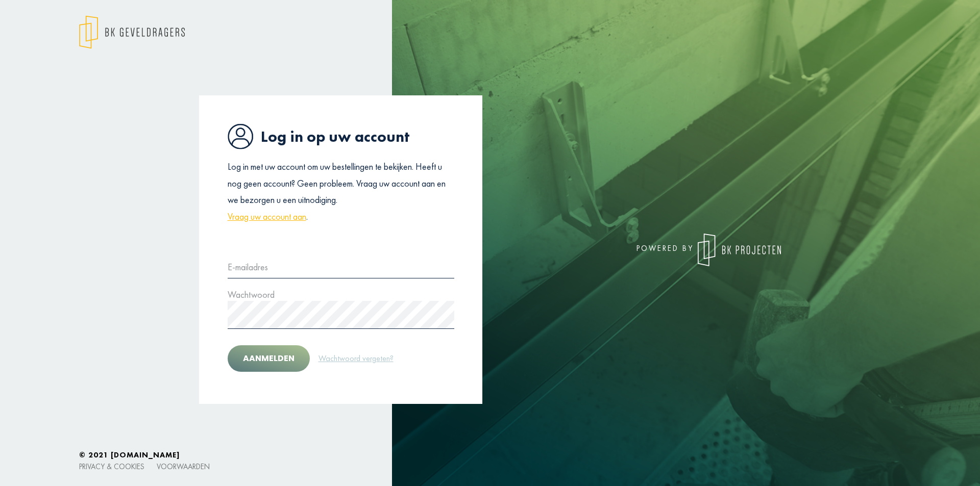  What do you see at coordinates (183, 466) in the screenshot?
I see `a: Voorwaarden` at bounding box center [183, 466].